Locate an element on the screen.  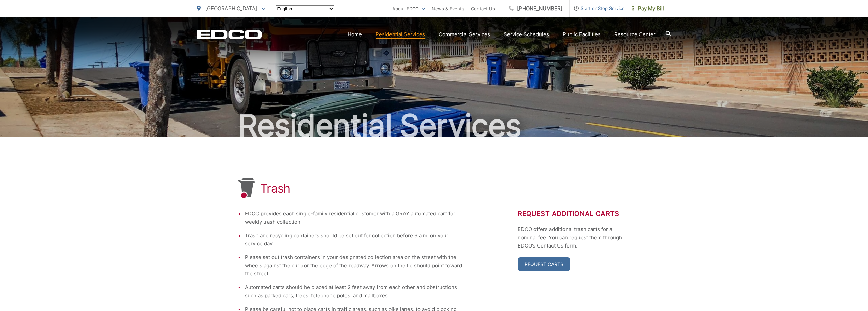
h1: Trash is located at coordinates (275, 188).